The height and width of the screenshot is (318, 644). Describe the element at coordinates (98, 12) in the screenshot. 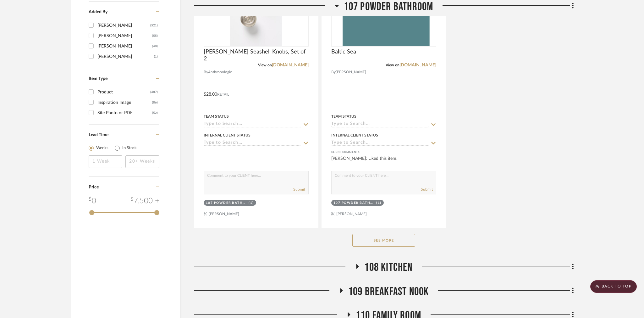

I see `span: Added By` at that location.